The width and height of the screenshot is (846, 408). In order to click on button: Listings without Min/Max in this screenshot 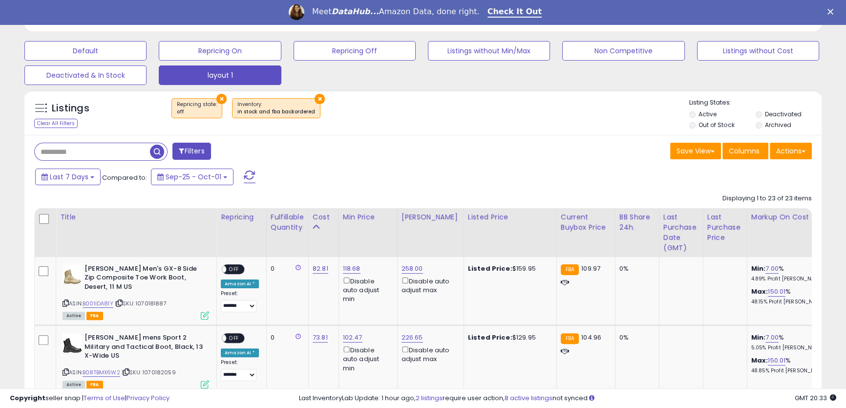, I will do `click(489, 51)`.